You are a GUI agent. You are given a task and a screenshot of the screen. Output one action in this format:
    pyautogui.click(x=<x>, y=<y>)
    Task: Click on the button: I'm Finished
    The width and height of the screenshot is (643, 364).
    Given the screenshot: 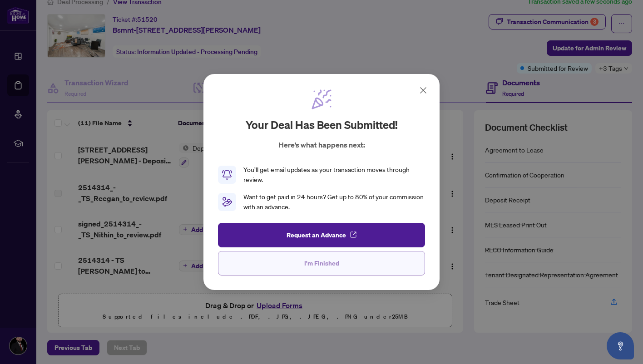 What is the action you would take?
    pyautogui.click(x=322, y=264)
    